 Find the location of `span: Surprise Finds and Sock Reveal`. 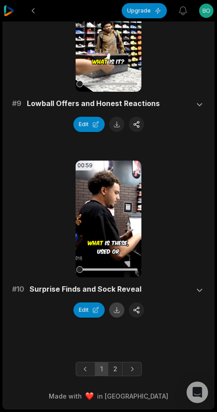

span: Surprise Finds and Sock Reveal is located at coordinates (85, 290).